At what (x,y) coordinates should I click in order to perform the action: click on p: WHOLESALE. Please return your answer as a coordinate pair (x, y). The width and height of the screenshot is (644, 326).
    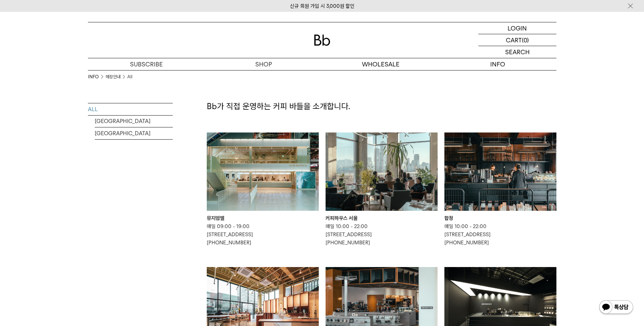
    Looking at the image, I should click on (381, 64).